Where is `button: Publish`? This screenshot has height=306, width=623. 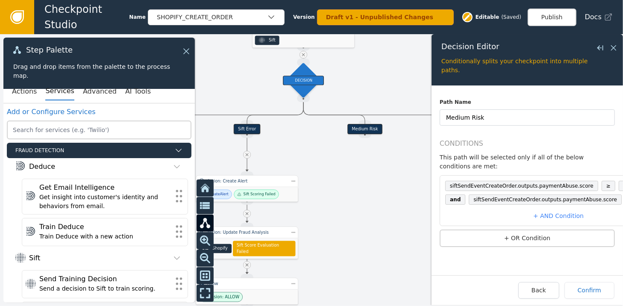 button: Publish is located at coordinates (552, 17).